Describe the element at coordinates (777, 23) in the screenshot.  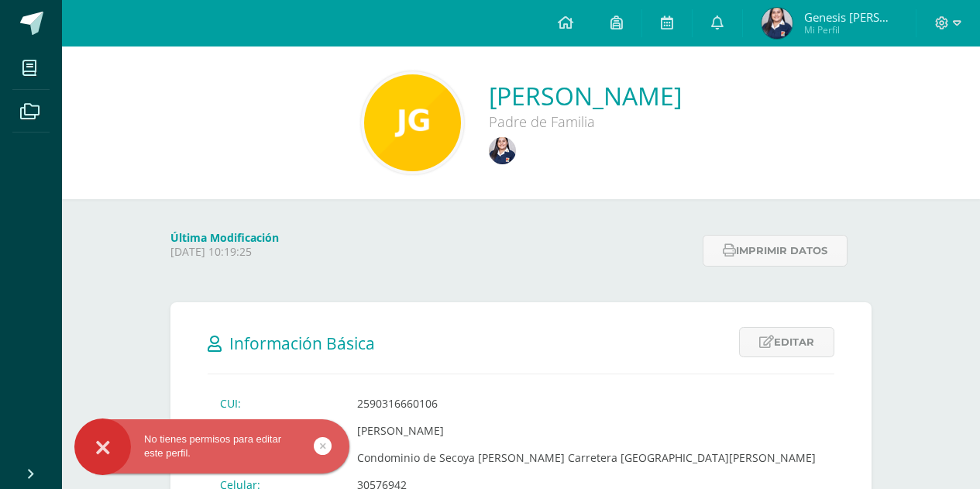
I see `img: cac5bcb3c7f2cfc84d00140aefda5f9c.png` at that location.